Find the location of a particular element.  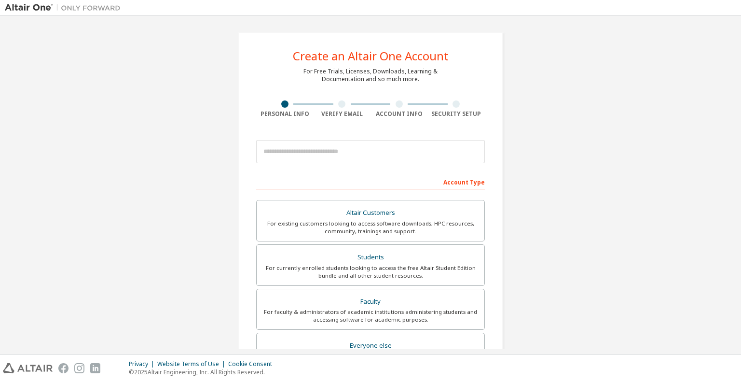

div: Security Setup is located at coordinates (457, 114).